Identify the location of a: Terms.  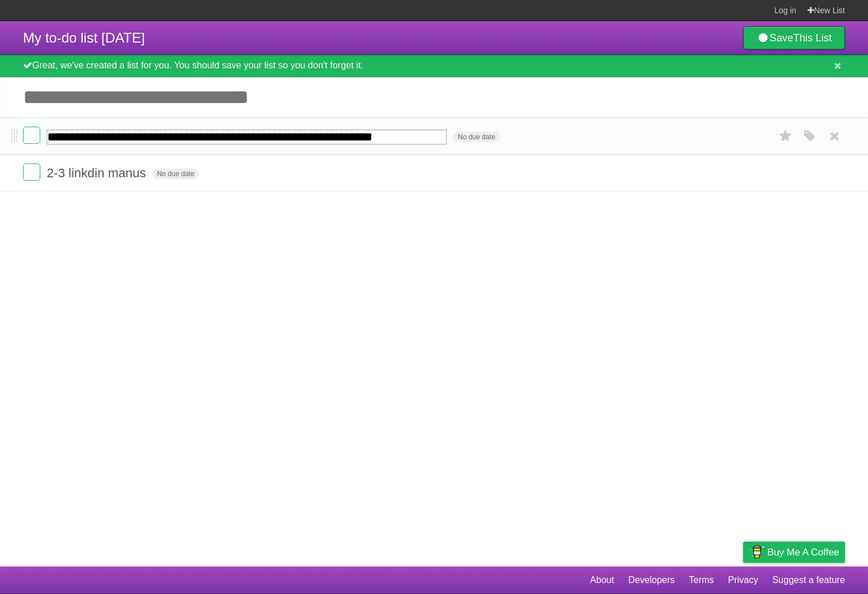
(702, 580).